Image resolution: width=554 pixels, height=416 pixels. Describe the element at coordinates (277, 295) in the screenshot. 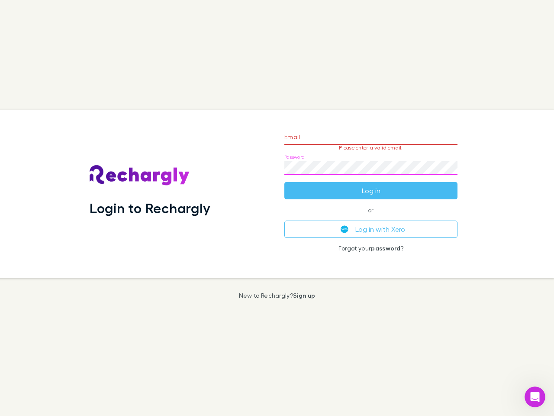

I see `p: New to Rechargly?` at that location.